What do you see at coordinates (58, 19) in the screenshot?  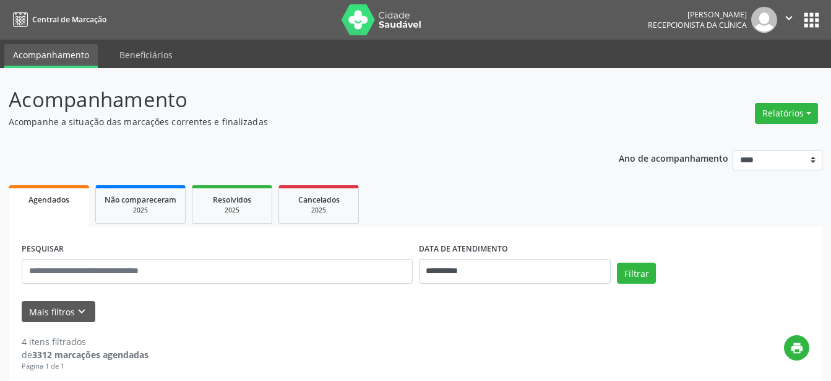 I see `a: Central de Marcação` at bounding box center [58, 19].